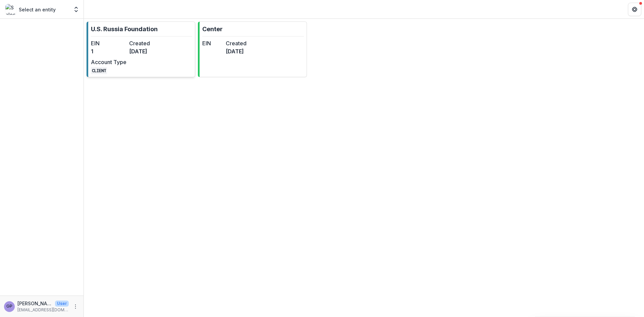 This screenshot has width=644, height=317. I want to click on p: User, so click(62, 304).